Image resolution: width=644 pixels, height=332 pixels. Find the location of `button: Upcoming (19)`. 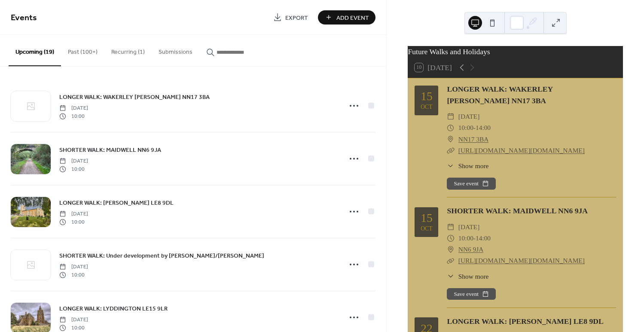

button: Upcoming (19) is located at coordinates (35, 51).